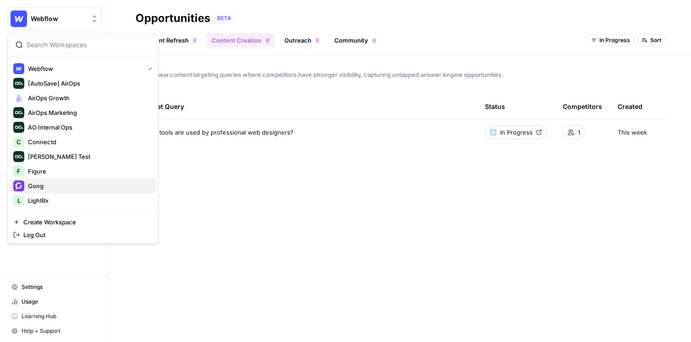  I want to click on span: L, so click(19, 201).